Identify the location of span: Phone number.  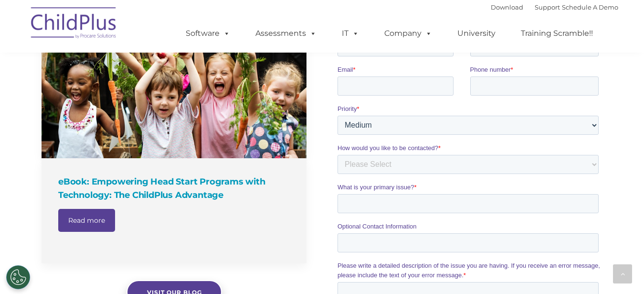
(153, 106).